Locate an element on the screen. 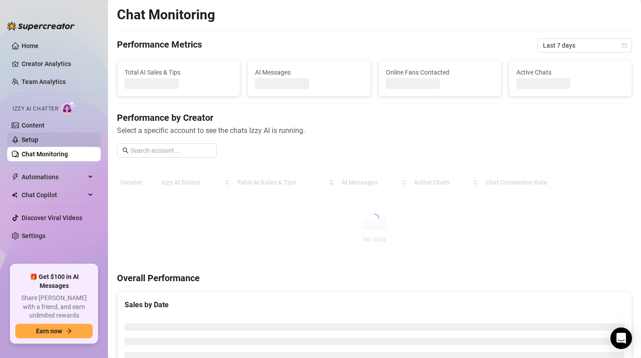 This screenshot has width=641, height=358. span: AI Messages is located at coordinates (309, 72).